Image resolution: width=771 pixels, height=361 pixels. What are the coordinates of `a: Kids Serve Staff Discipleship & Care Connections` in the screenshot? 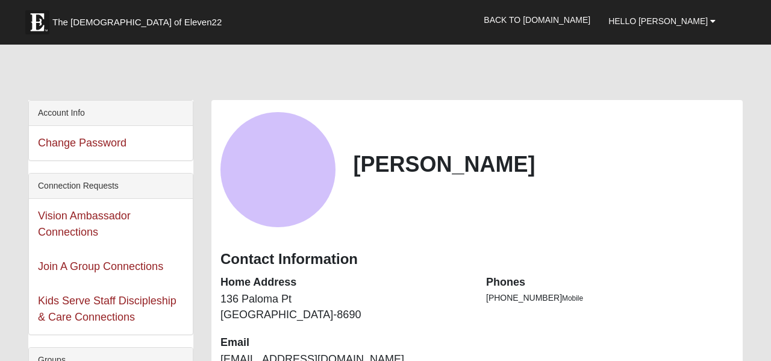 It's located at (107, 308).